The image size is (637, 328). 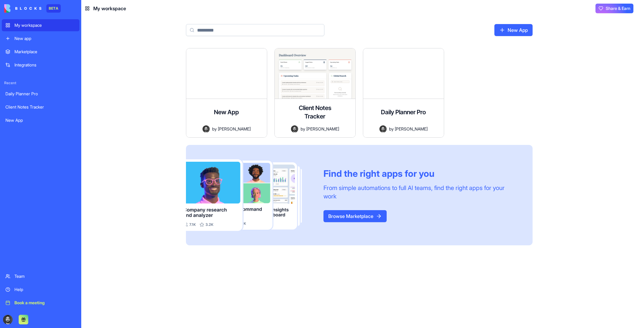 What do you see at coordinates (45, 290) in the screenshot?
I see `div: Help` at bounding box center [45, 290].